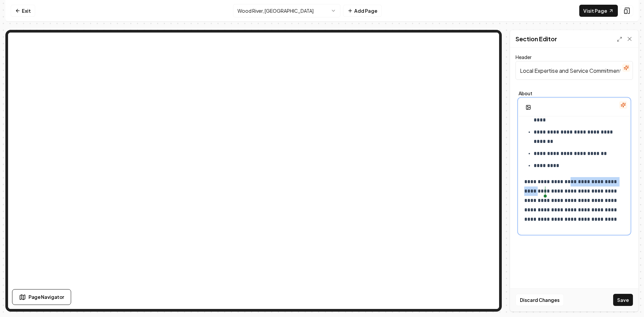 This screenshot has width=644, height=317. Describe the element at coordinates (574, 71) in the screenshot. I see `input: Header` at that location.